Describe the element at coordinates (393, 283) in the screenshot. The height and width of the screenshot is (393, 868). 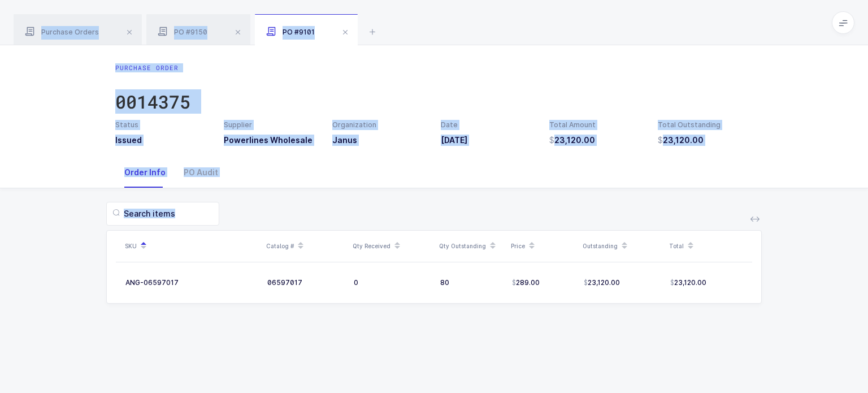
I see `div: 0` at that location.